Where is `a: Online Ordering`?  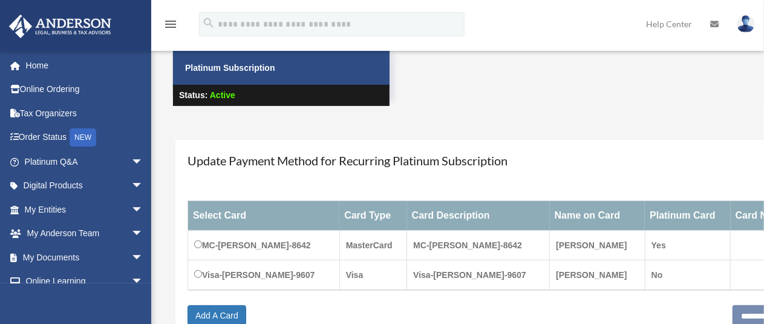
a: Online Ordering is located at coordinates (85, 90).